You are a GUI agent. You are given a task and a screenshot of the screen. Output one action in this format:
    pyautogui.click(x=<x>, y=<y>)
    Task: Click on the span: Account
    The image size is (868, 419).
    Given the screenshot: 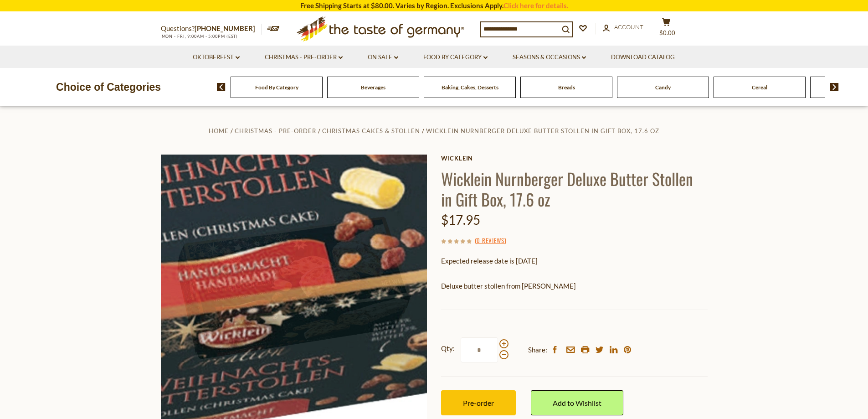 What is the action you would take?
    pyautogui.click(x=629, y=27)
    